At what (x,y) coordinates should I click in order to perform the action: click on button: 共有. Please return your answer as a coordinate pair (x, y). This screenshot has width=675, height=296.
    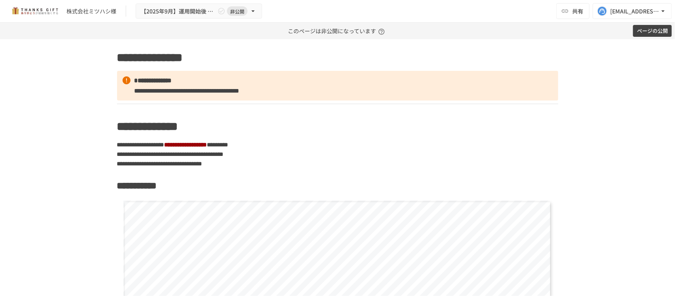
    Looking at the image, I should click on (573, 11).